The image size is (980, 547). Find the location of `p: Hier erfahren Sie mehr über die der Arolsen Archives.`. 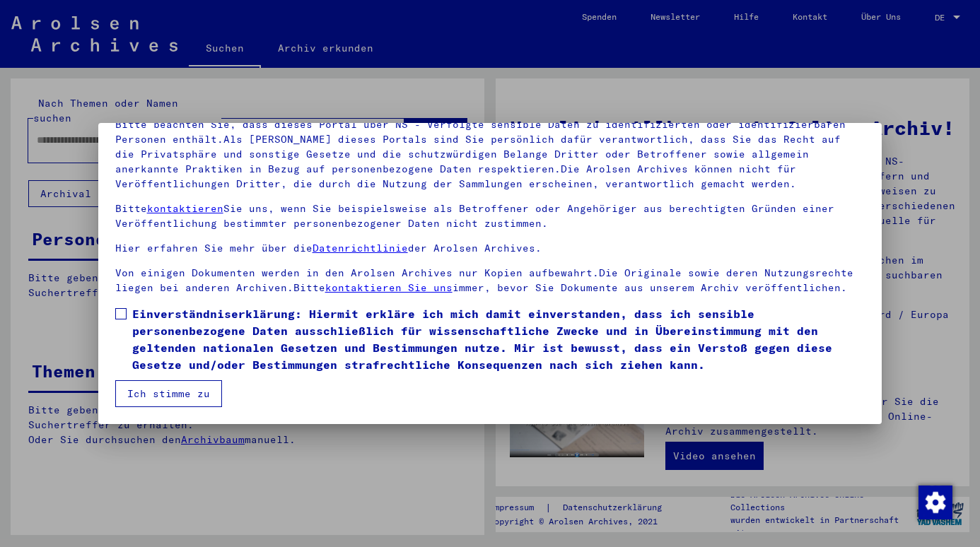

p: Hier erfahren Sie mehr über die der Arolsen Archives. is located at coordinates (490, 248).